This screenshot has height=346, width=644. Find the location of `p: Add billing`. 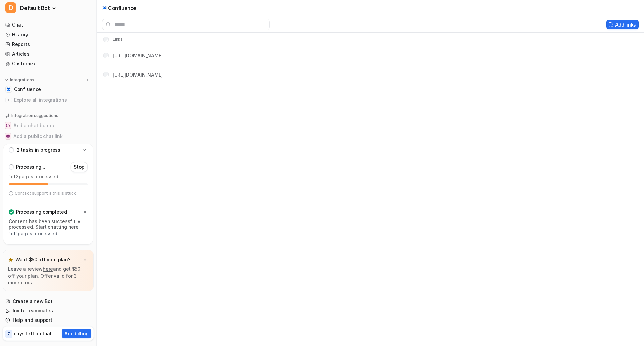

p: Add billing is located at coordinates (76, 333).